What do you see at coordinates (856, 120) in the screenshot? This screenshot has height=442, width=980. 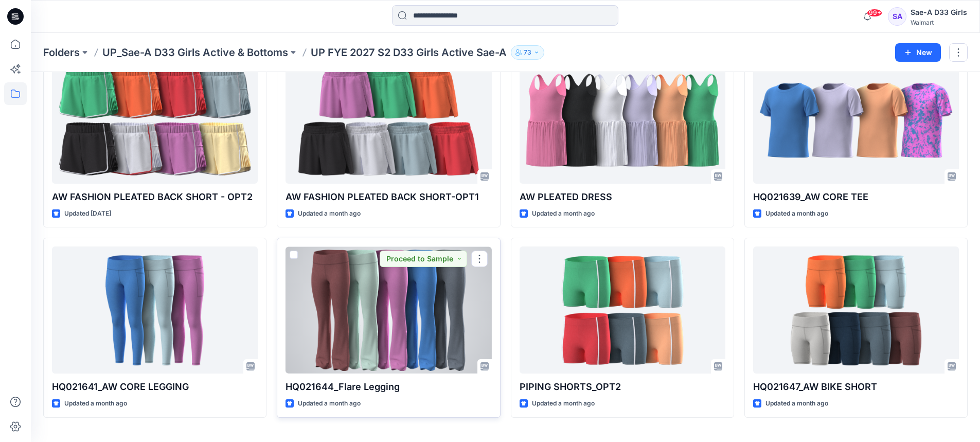 I see `a: HQ021639_AW CORE TEE` at bounding box center [856, 120].